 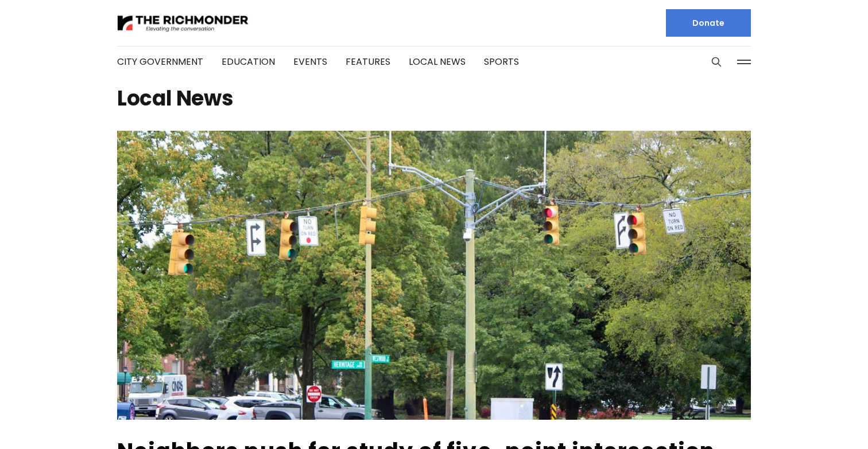 I want to click on a: Sports, so click(x=501, y=61).